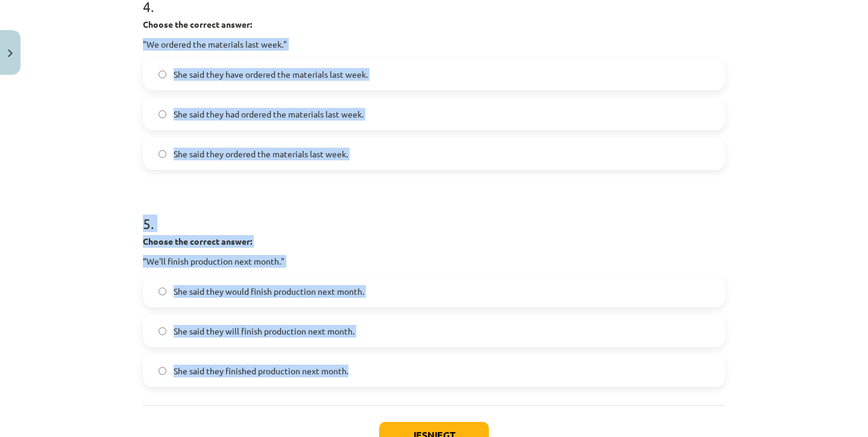 The height and width of the screenshot is (437, 868). Describe the element at coordinates (269, 291) in the screenshot. I see `span: She said they would finish production next month.` at that location.